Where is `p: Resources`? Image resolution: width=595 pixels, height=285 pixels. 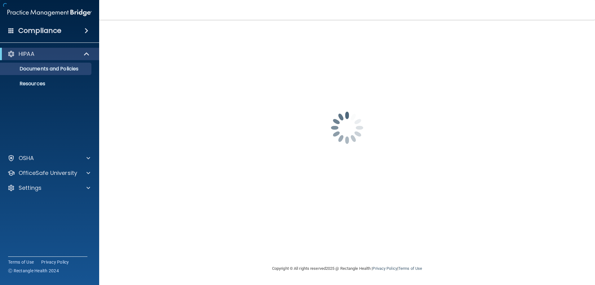
p: Resources is located at coordinates (46, 84).